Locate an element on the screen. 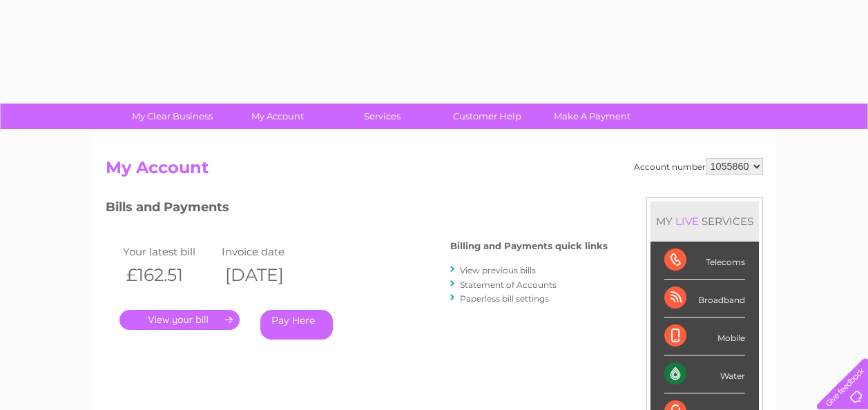  div: MY SERVICES is located at coordinates (705, 221).